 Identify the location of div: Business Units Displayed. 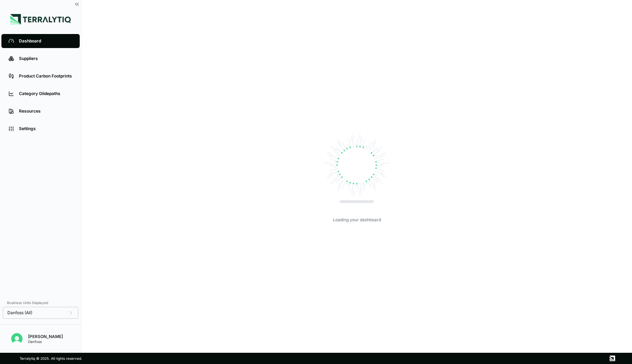
(40, 303).